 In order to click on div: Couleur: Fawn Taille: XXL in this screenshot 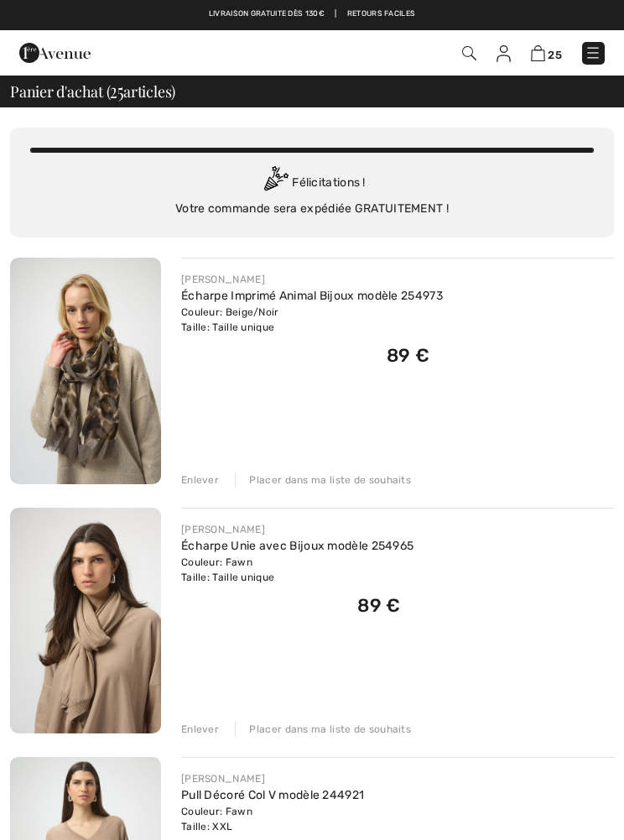, I will do `click(272, 819)`.